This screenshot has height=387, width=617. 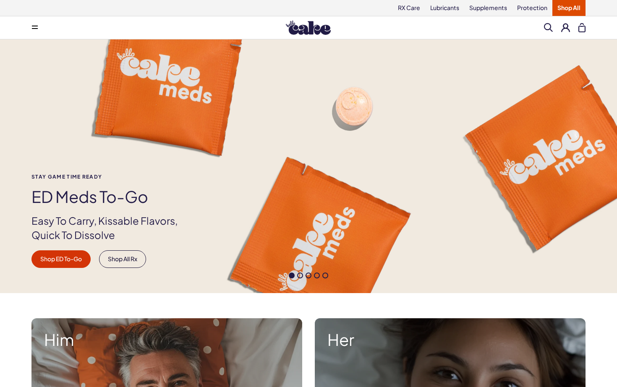 I want to click on img: Hello Cake, so click(x=308, y=28).